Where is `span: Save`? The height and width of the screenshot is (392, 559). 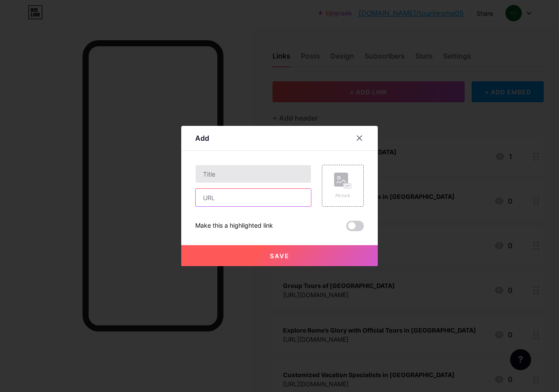 span: Save is located at coordinates (279, 256).